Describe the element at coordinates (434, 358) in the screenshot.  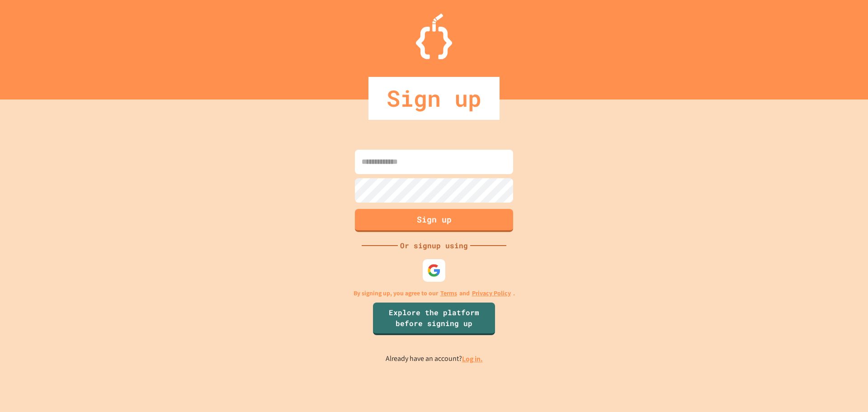
I see `p: Already have an account?` at that location.